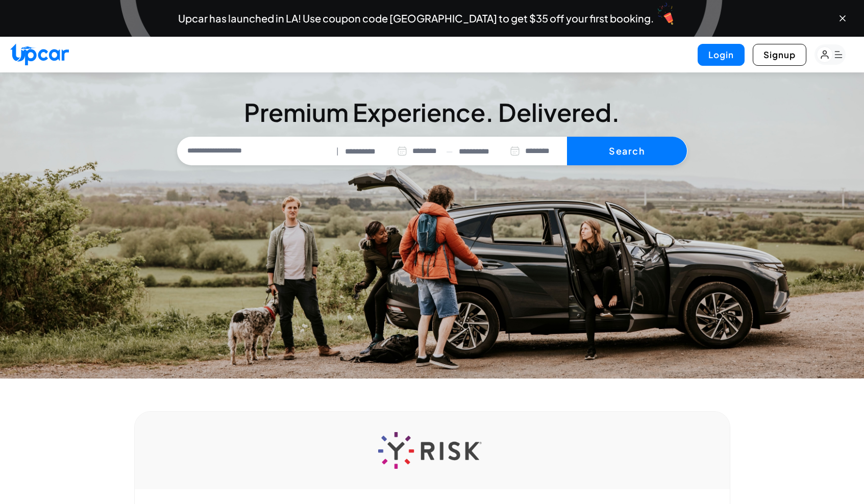  I want to click on button: Login, so click(721, 55).